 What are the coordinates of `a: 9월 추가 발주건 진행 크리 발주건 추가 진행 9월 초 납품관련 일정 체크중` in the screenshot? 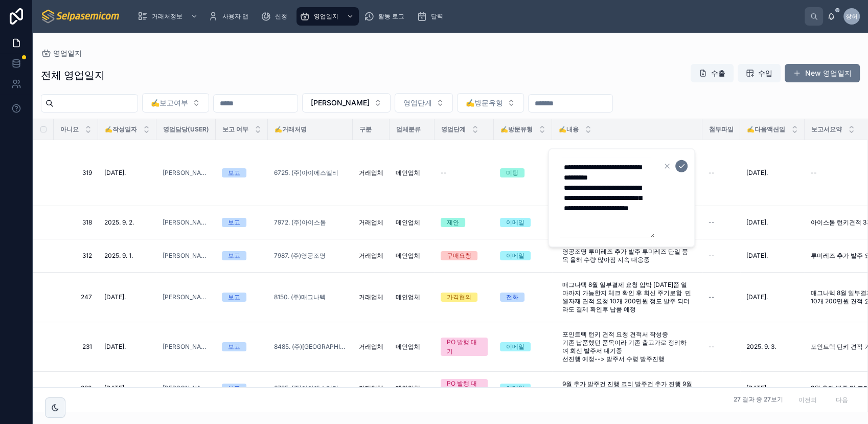 It's located at (627, 388).